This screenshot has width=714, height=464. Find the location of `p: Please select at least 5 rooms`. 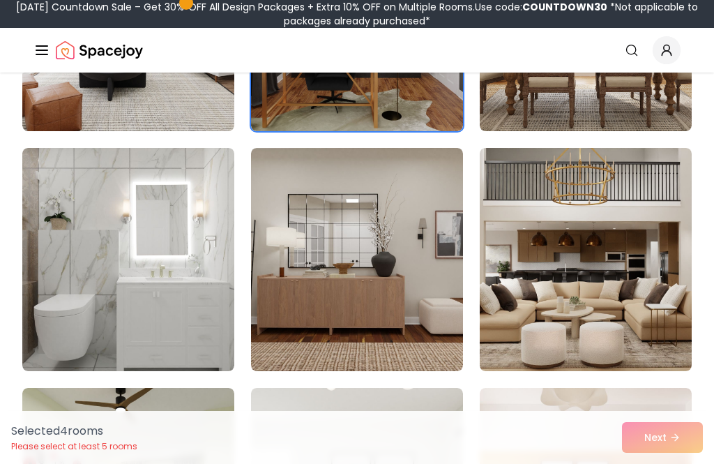

p: Please select at least 5 rooms is located at coordinates (74, 446).